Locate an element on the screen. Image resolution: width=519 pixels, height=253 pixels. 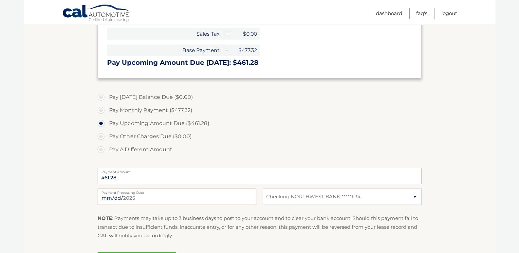
label: Pay Monthly Payment ($477.32) is located at coordinates (260, 110).